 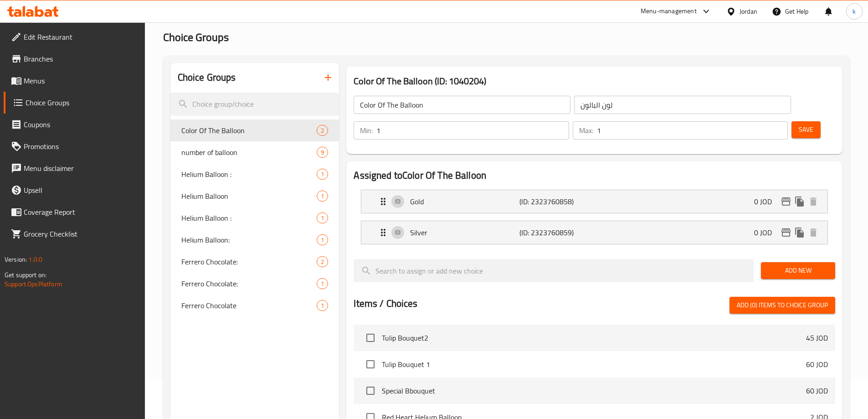 What do you see at coordinates (15, 260) in the screenshot?
I see `span: Version:` at bounding box center [15, 260].